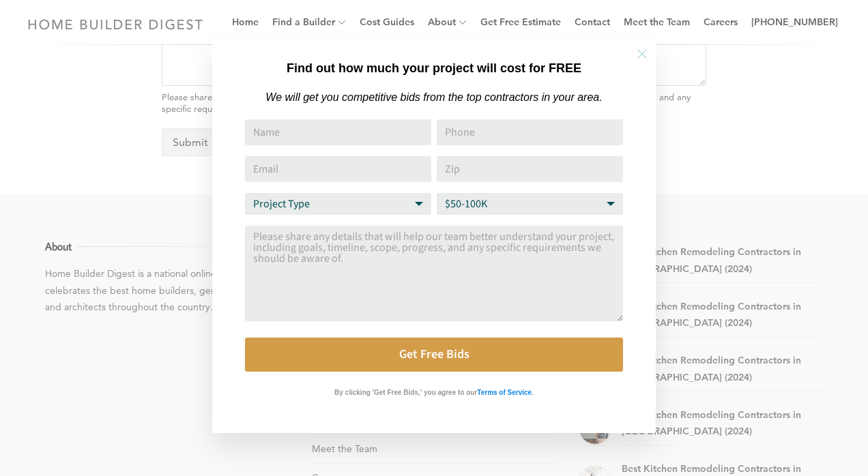  I want to click on input: Zip, so click(530, 169).